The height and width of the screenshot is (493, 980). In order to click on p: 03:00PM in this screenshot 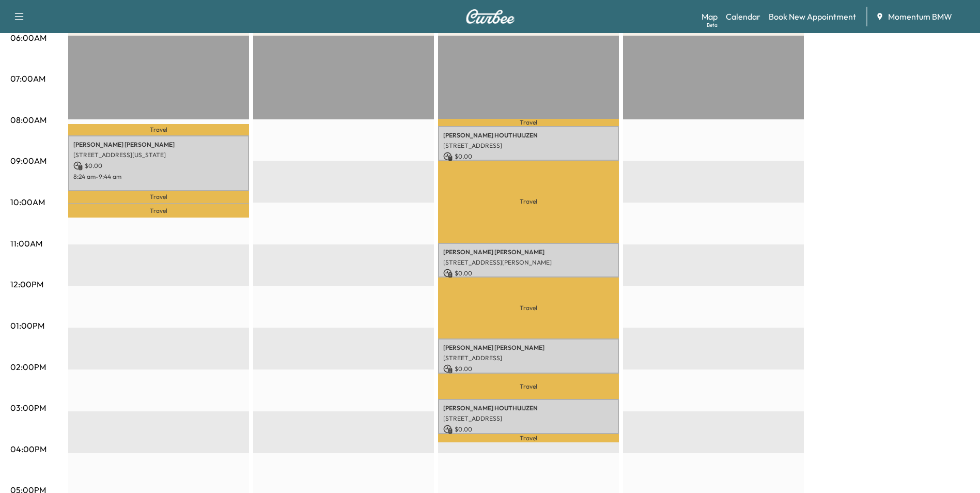, I will do `click(28, 408)`.